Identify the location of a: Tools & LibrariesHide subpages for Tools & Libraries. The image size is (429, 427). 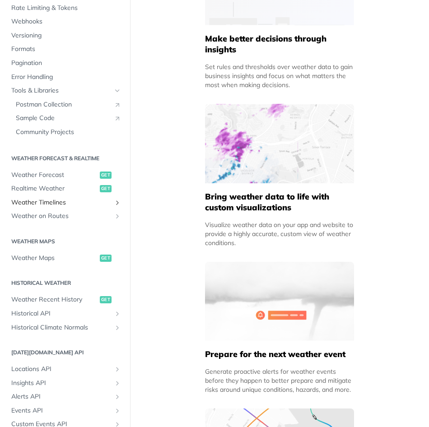
(65, 91).